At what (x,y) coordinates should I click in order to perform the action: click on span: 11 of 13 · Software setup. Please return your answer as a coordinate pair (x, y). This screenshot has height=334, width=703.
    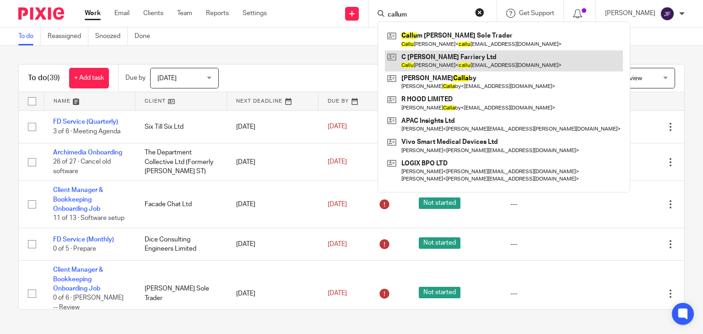
    Looking at the image, I should click on (89, 218).